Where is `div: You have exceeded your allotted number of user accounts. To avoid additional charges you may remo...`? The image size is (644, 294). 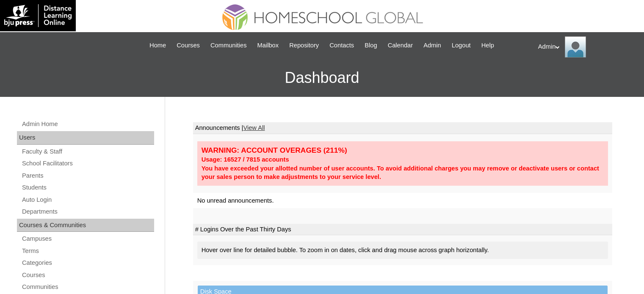
div: You have exceeded your allotted number of user accounts. To avoid additional charges you may remo... is located at coordinates (402, 173).